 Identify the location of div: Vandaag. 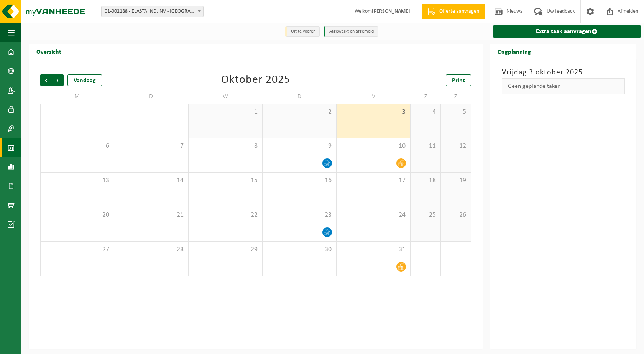
(85, 80).